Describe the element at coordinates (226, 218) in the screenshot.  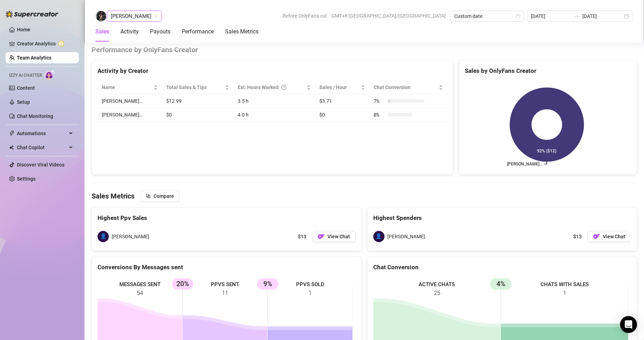
I see `div: Highest Ppv Sales` at that location.